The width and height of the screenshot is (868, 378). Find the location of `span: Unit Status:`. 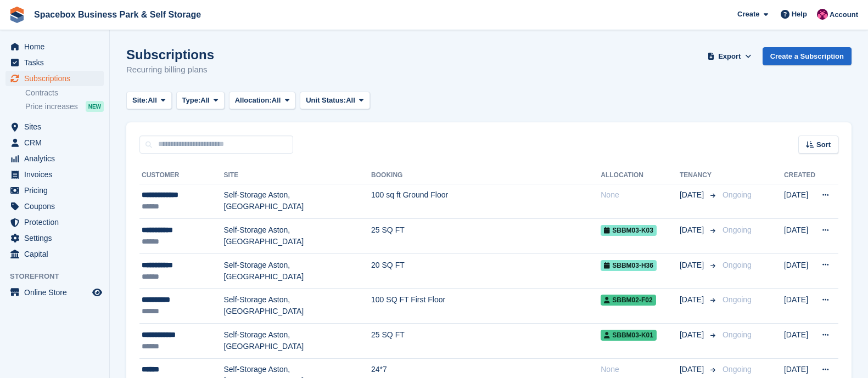

span: Unit Status: is located at coordinates (326, 101).